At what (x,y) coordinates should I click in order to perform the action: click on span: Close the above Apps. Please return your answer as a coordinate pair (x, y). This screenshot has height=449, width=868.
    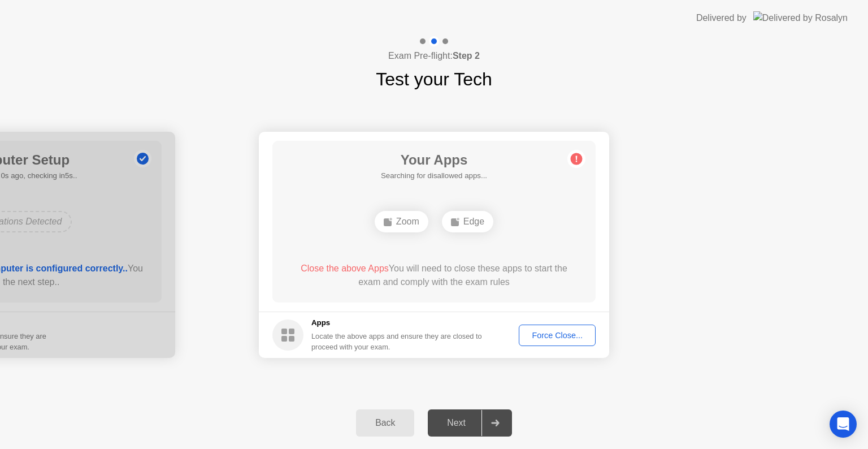
    Looking at the image, I should click on (345, 268).